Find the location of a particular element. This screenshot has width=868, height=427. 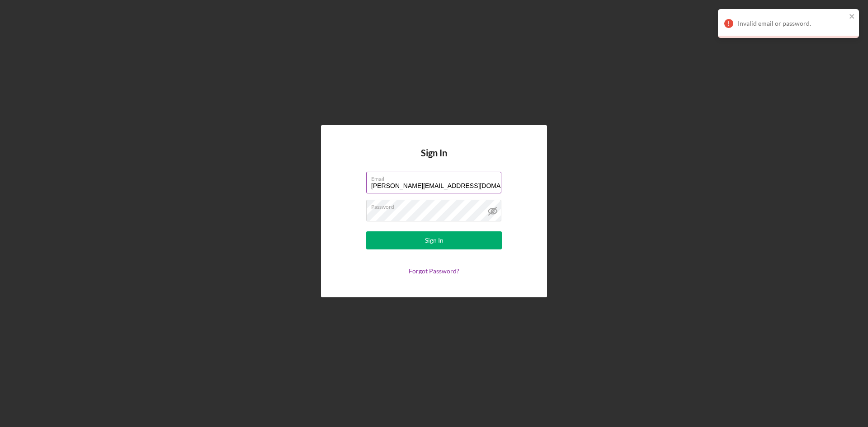

h4: Sign In is located at coordinates (434, 159).